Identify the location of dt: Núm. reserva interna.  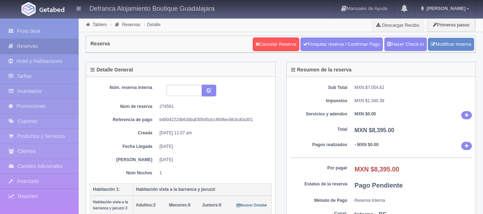
(124, 88).